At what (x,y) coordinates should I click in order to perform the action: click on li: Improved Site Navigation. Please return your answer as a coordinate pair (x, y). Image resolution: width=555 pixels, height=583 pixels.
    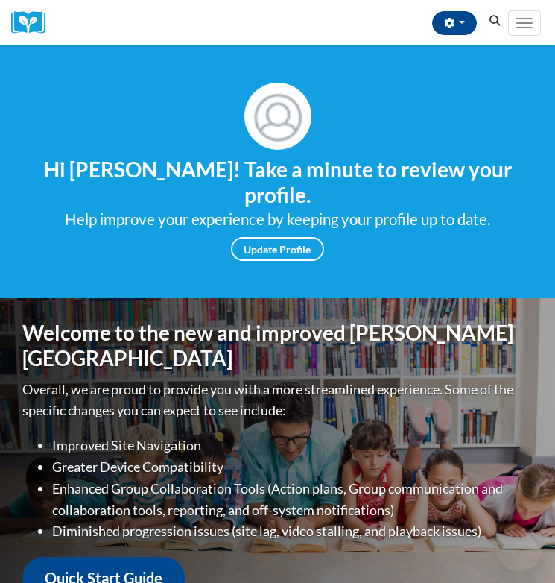
    Looking at the image, I should click on (292, 445).